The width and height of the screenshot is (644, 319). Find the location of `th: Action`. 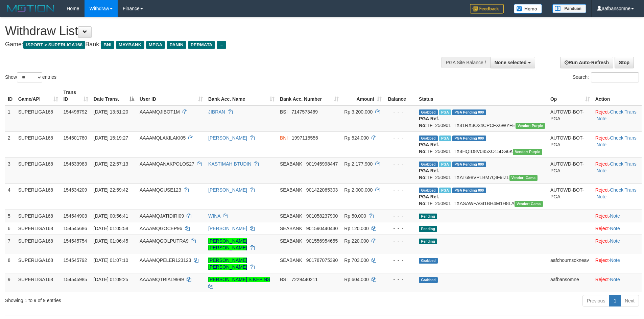

th: Action is located at coordinates (617, 95).